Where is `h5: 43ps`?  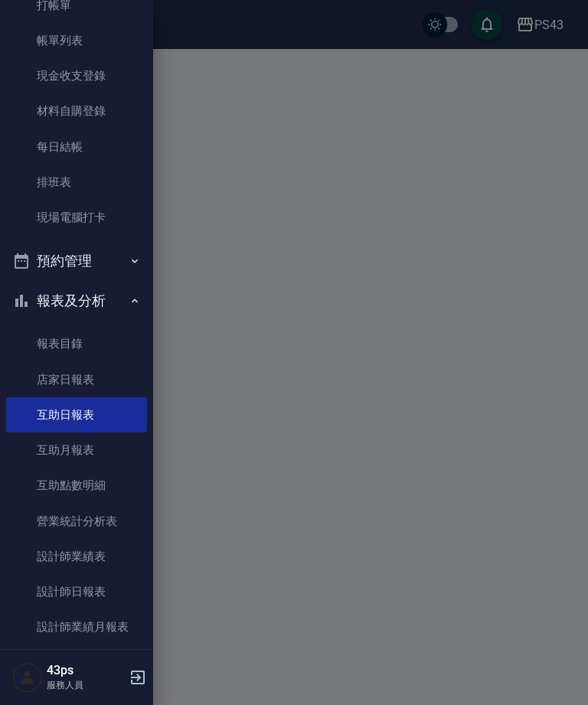 h5: 43ps is located at coordinates (86, 671).